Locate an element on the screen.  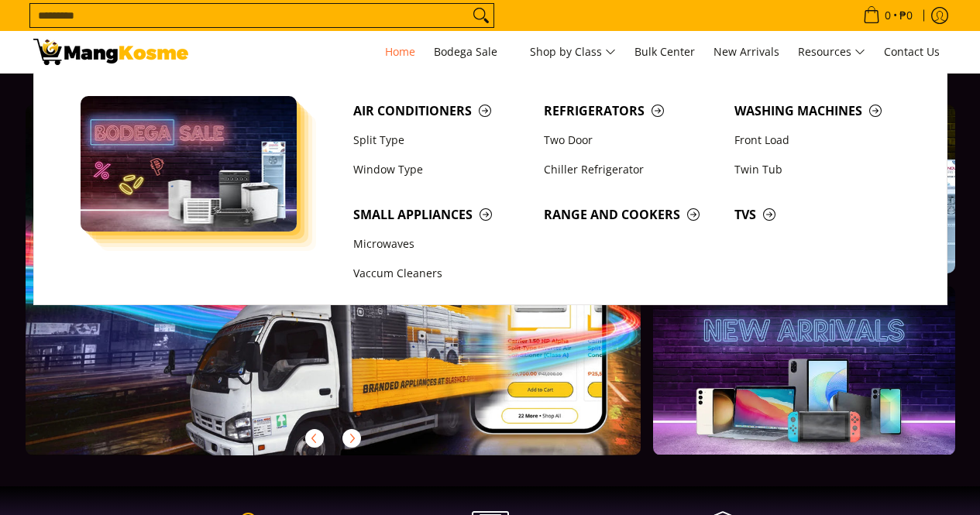
span: Bodega Sale is located at coordinates (472, 52).